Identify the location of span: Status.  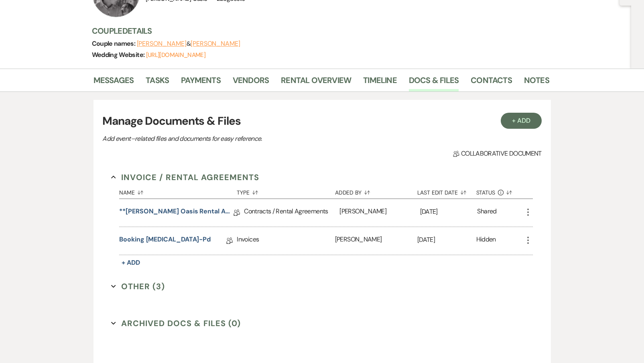
(486, 192).